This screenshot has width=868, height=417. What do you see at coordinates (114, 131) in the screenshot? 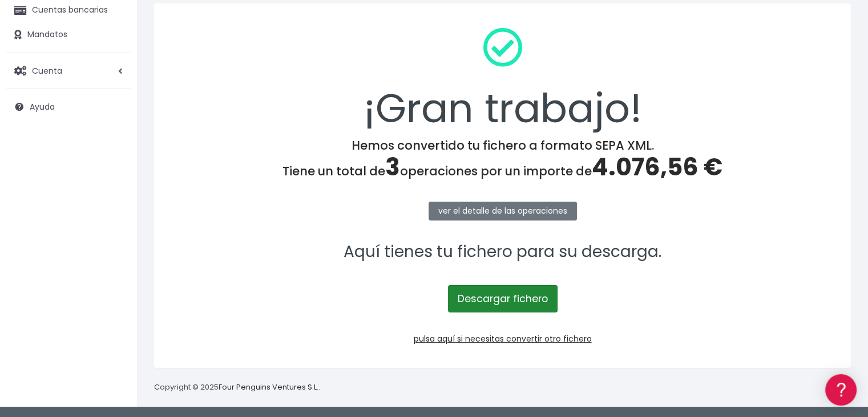
I see `div: Convertir ficheros` at bounding box center [114, 131].